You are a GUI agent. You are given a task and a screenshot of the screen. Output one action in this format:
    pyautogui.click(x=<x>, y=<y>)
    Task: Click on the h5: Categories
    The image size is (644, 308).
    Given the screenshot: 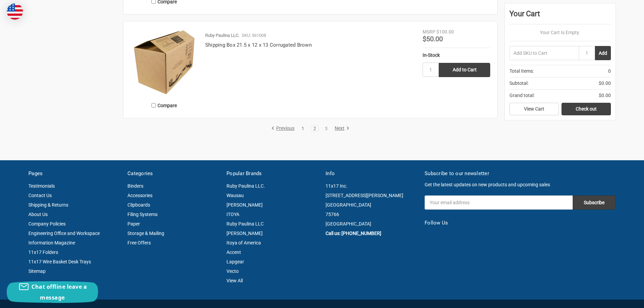 What is the action you would take?
    pyautogui.click(x=174, y=174)
    